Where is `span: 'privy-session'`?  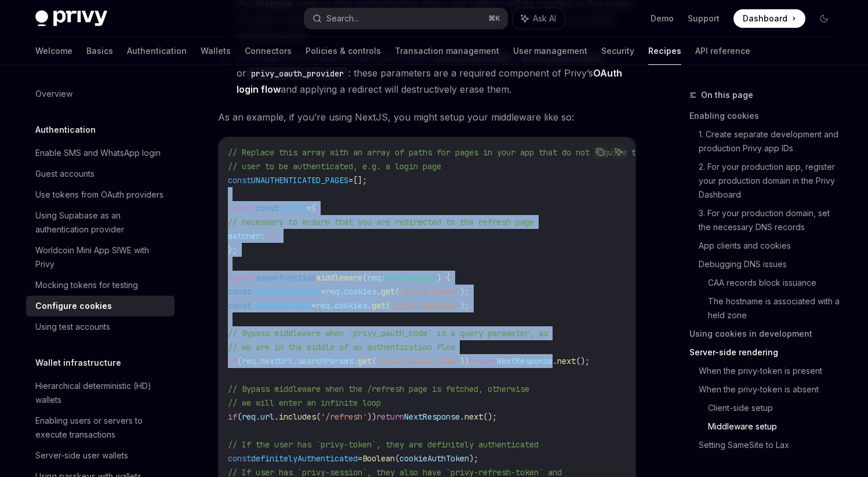 span: 'privy-session' is located at coordinates (425, 305).